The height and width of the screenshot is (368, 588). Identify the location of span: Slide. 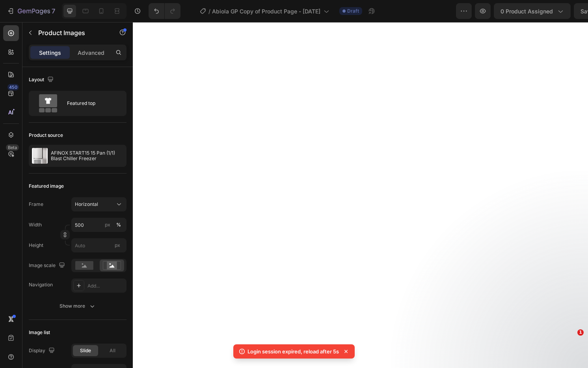
(86, 351).